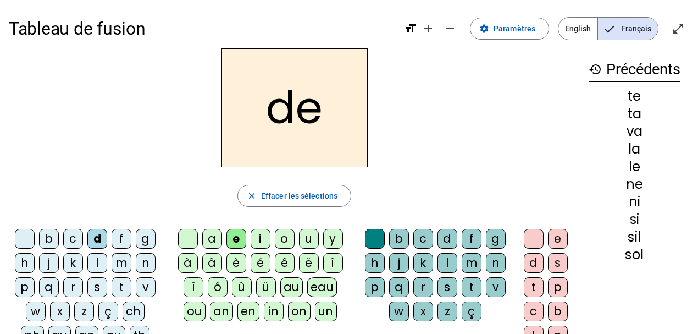 This screenshot has height=334, width=698. Describe the element at coordinates (309, 263) in the screenshot. I see `div: ë` at that location.